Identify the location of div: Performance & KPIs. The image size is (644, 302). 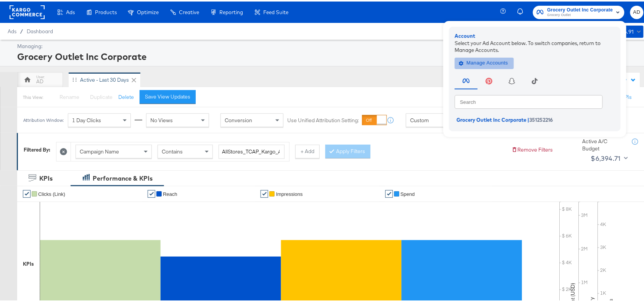
(123, 177).